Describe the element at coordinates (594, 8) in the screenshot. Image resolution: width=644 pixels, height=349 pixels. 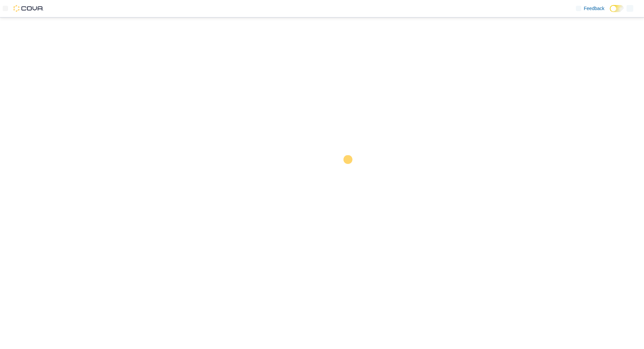
I see `span: Feedback` at that location.